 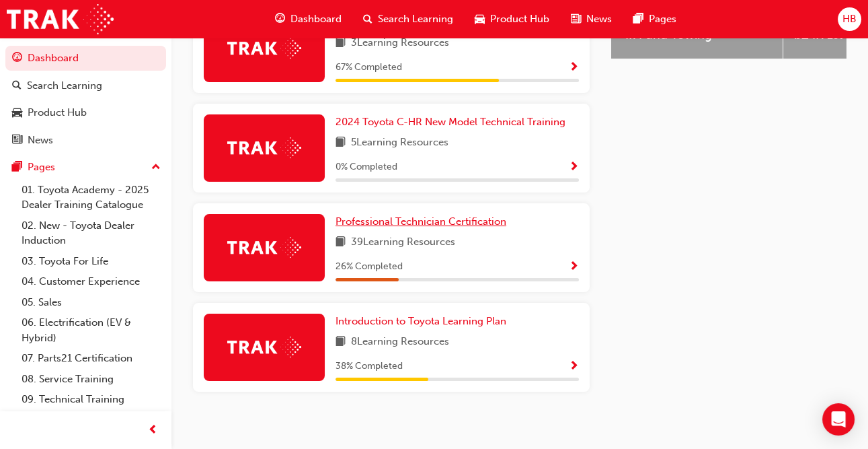 I want to click on a: 02. New - Toyota Dealer Induction, so click(x=91, y=233).